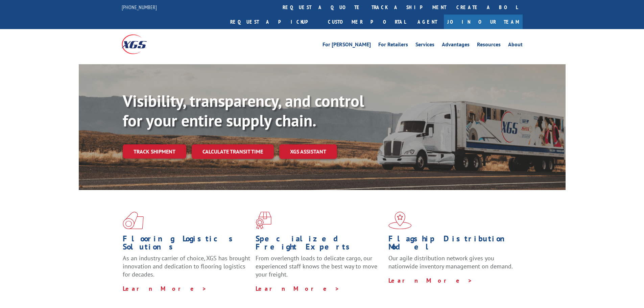  Describe the element at coordinates (400, 220) in the screenshot. I see `img: xgs-icon-flagship-distribution-model-red` at that location.